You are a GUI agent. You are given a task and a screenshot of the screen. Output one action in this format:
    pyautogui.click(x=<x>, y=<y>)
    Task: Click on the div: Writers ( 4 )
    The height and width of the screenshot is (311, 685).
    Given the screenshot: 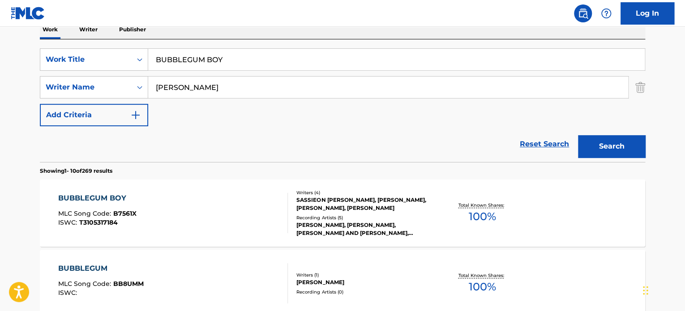 What is the action you would take?
    pyautogui.click(x=364, y=192)
    